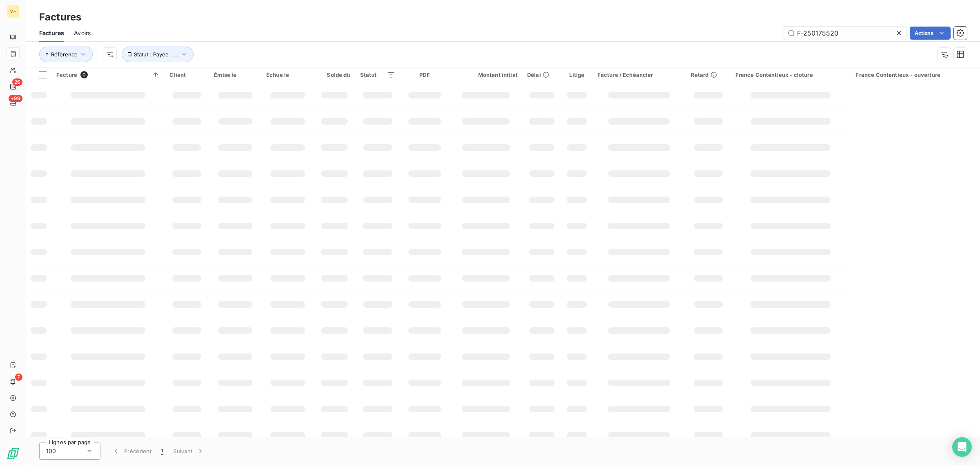 The width and height of the screenshot is (980, 465). I want to click on span: 26, so click(17, 82).